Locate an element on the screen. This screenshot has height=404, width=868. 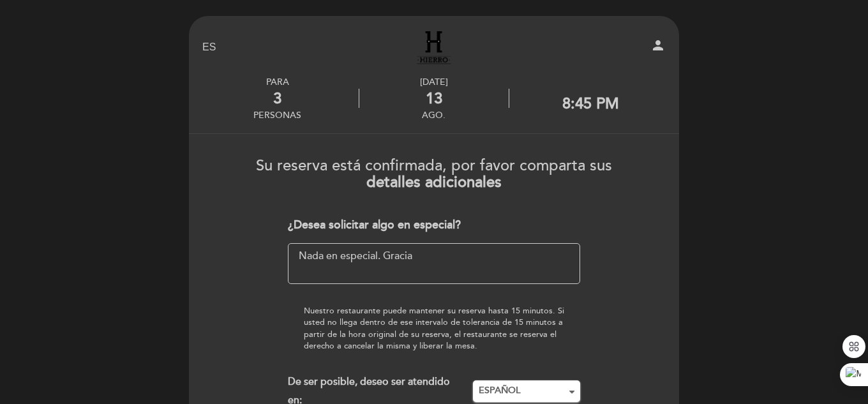
button: ESPAÑOL is located at coordinates (526, 391).